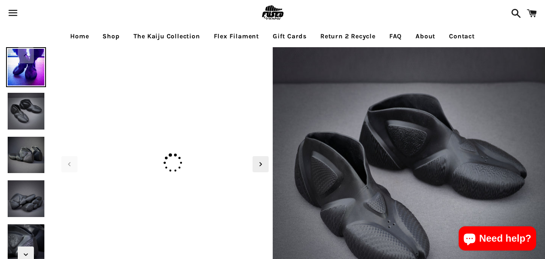 The width and height of the screenshot is (545, 259). I want to click on inbox-online-store-chat: Shopify online store chat, so click(498, 239).